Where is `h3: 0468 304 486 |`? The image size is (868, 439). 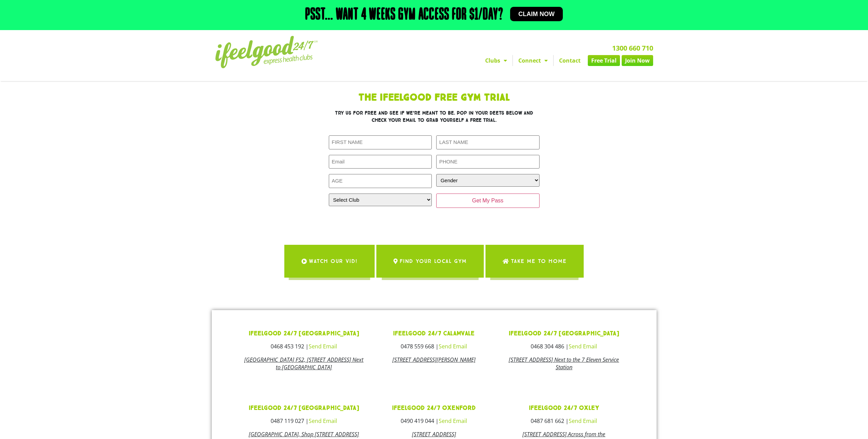 h3: 0468 304 486 | is located at coordinates (563, 347).